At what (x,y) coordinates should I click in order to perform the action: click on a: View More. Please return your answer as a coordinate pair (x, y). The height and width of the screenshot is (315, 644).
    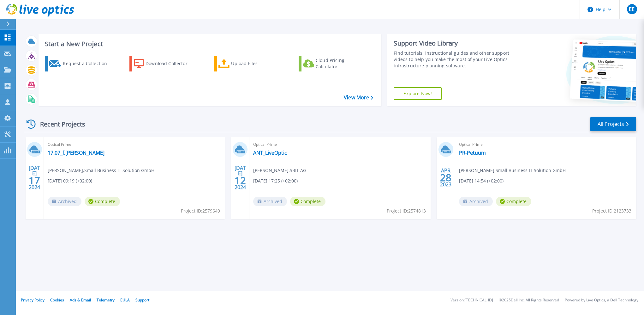
    Looking at the image, I should click on (358, 98).